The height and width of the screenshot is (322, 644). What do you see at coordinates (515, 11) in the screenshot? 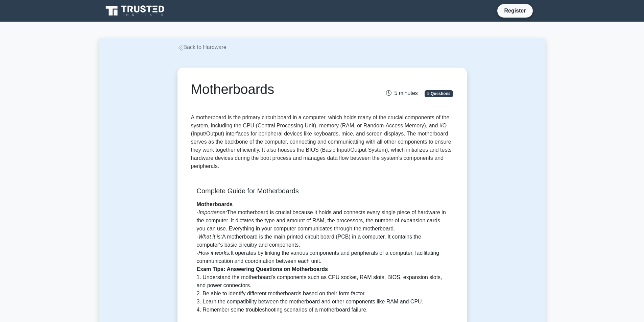
I see `a: Register` at bounding box center [515, 11].